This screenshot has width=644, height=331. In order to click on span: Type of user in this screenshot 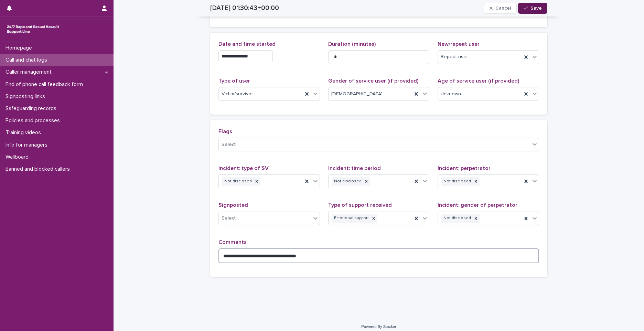, I will do `click(234, 81)`.